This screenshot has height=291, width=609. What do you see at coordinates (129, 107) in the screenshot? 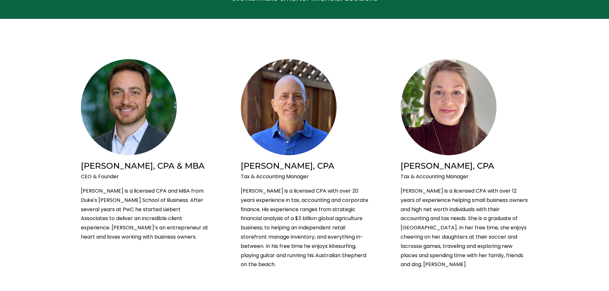
I see `img: Brian Liebert` at bounding box center [129, 107].